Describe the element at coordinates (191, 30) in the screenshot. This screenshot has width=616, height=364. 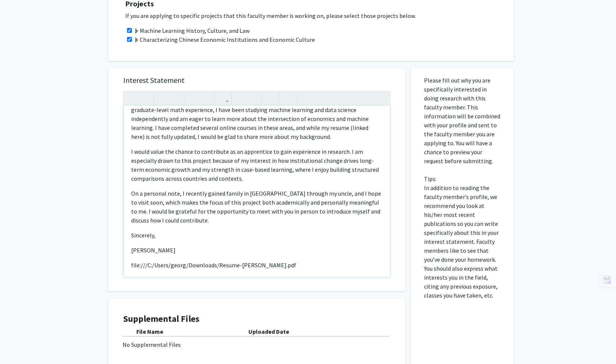
I see `label: Machine Learning History, Culture, and Law` at that location.